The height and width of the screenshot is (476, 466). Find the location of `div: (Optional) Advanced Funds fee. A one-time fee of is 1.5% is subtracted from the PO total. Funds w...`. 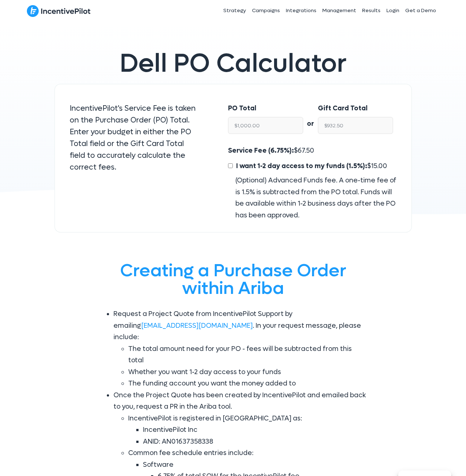

div: (Optional) Advanced Funds fee. A one-time fee of is 1.5% is subtracted from the PO total. Funds w... is located at coordinates (312, 198).